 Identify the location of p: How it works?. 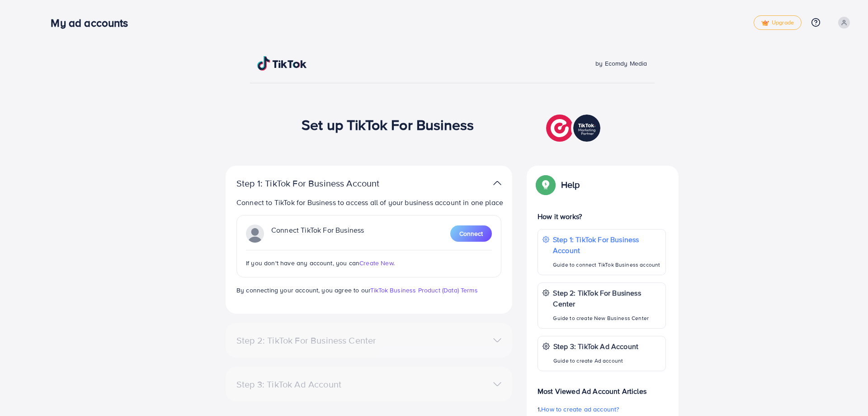
(602, 216).